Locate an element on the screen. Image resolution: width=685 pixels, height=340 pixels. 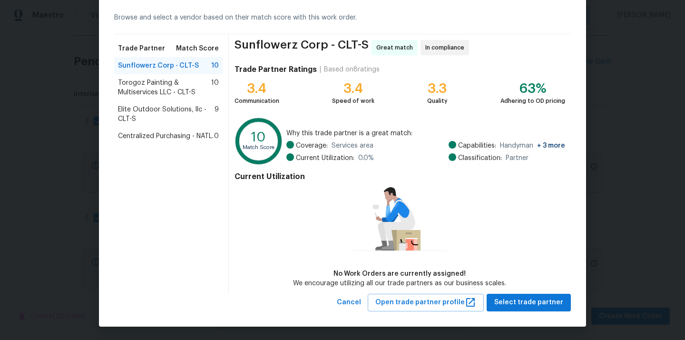
span: Open trade partner profile is located at coordinates (426, 302).